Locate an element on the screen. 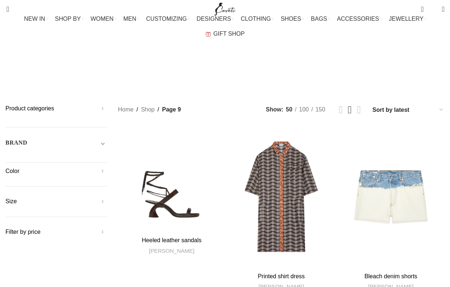  h5: BRAND is located at coordinates (16, 143).